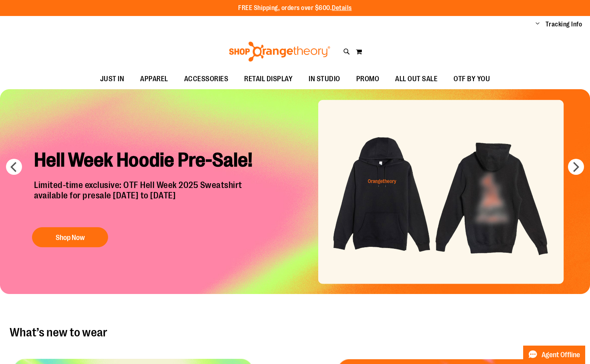 The height and width of the screenshot is (364, 590). I want to click on button: Account menu, so click(537, 25).